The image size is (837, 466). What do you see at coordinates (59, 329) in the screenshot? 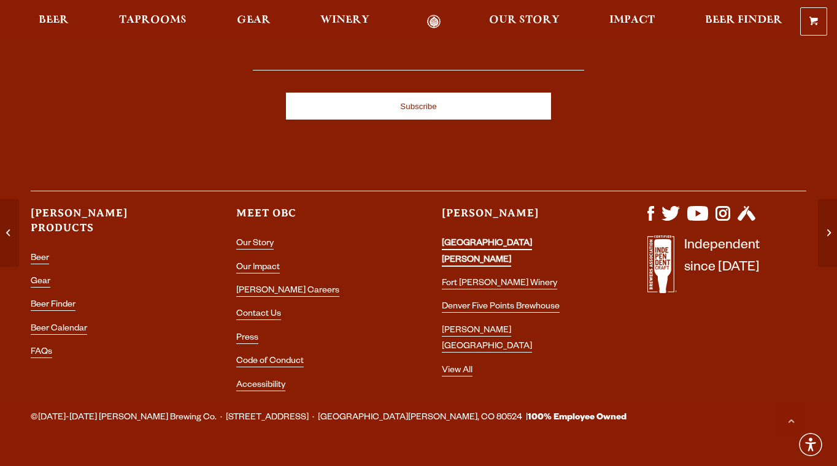
I see `a: Beer Calendar` at bounding box center [59, 329].